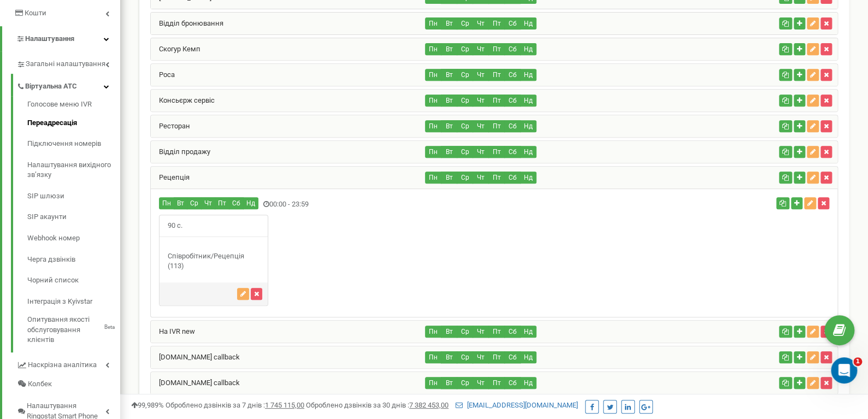 Image resolution: width=868 pixels, height=419 pixels. What do you see at coordinates (74, 144) in the screenshot?
I see `a: Підключення номерів` at bounding box center [74, 144].